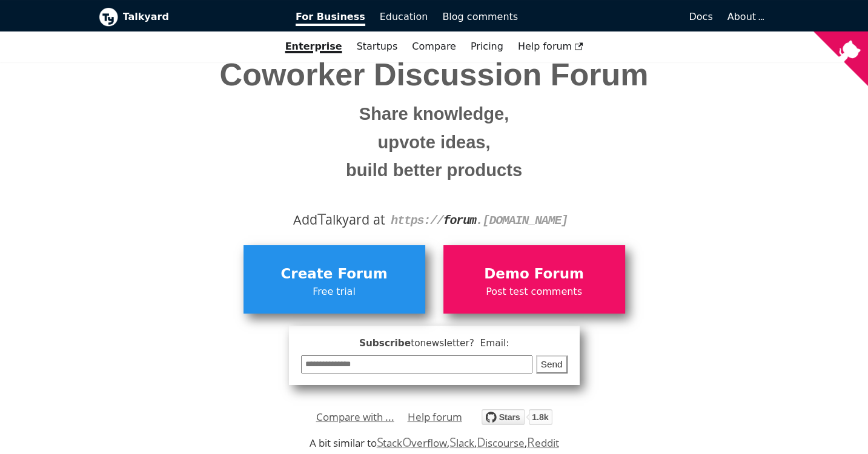 The height and width of the screenshot is (454, 868). What do you see at coordinates (435, 114) in the screenshot?
I see `small: Share knowledge,` at bounding box center [435, 114].